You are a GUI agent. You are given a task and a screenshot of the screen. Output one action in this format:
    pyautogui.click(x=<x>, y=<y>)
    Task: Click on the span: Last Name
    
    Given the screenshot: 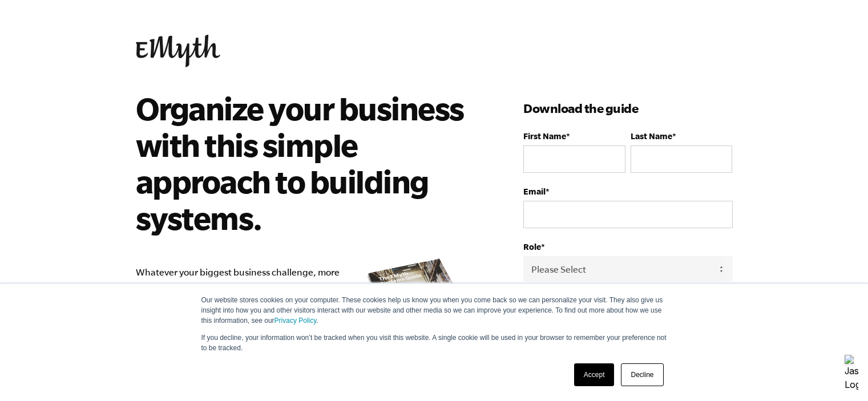 What is the action you would take?
    pyautogui.click(x=652, y=136)
    